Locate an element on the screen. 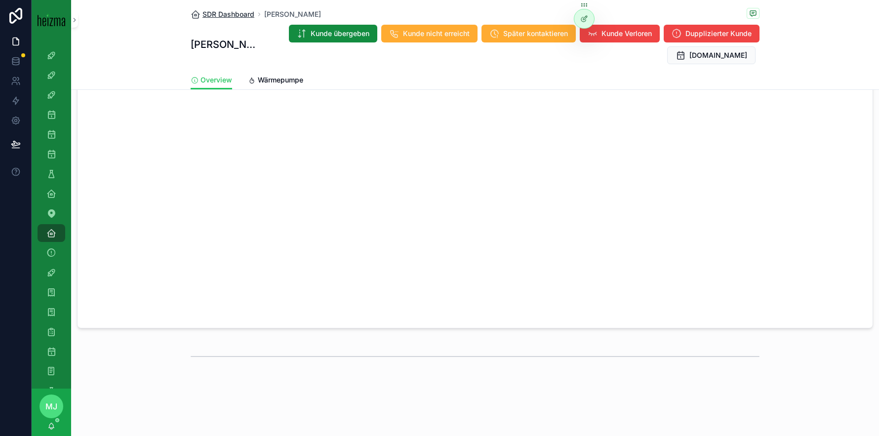 The height and width of the screenshot is (436, 879). a: SDR Dashboard is located at coordinates (222, 14).